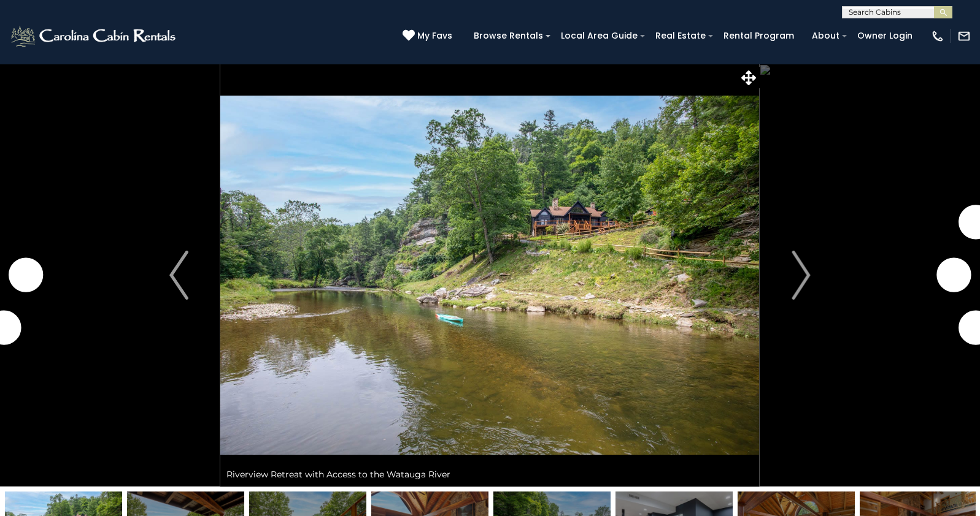 Image resolution: width=980 pixels, height=516 pixels. Describe the element at coordinates (964, 36) in the screenshot. I see `img: mail-regular-white.png` at that location.